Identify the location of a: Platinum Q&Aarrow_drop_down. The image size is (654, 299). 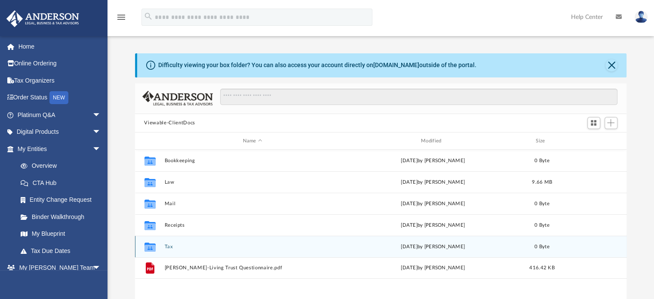
(60, 115).